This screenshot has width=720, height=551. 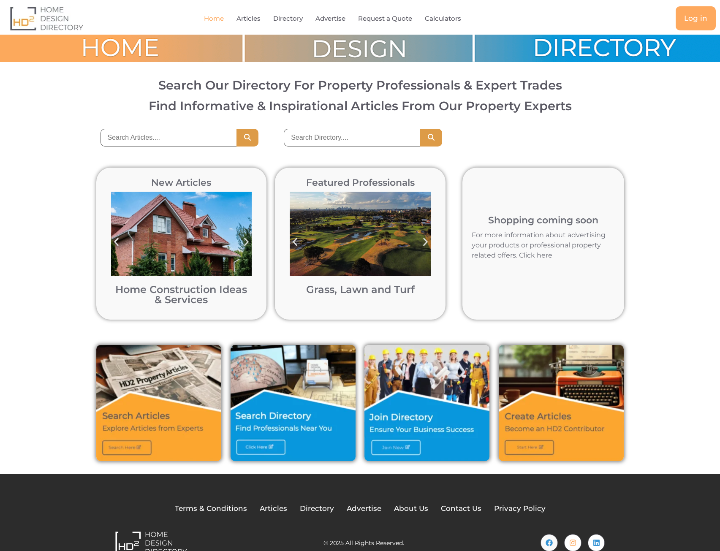 I want to click on span: About Us, so click(x=411, y=509).